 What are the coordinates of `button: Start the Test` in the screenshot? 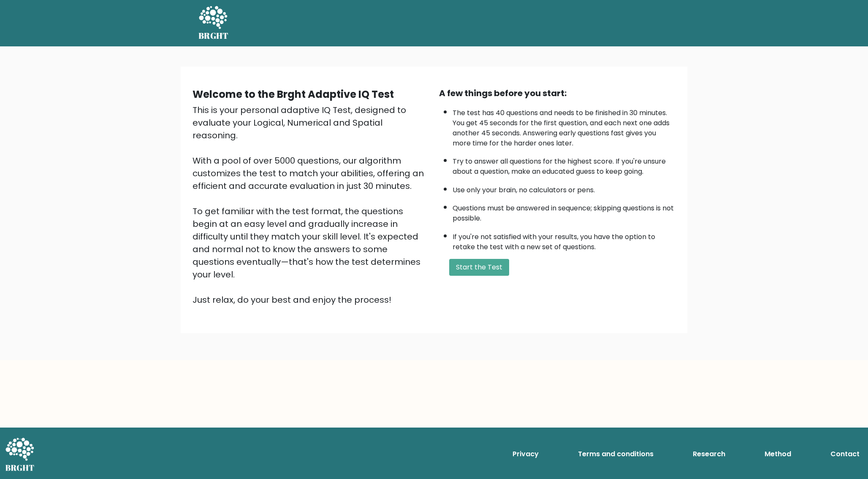 It's located at (479, 268).